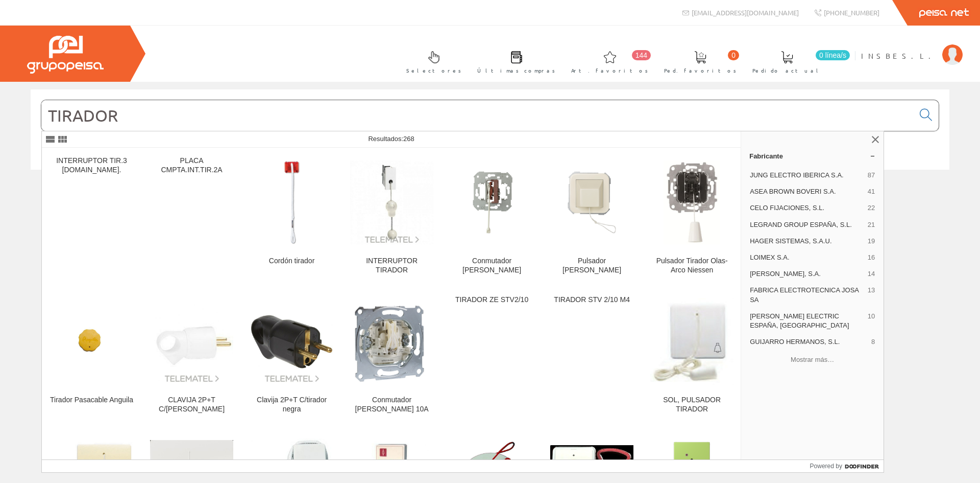  Describe the element at coordinates (692, 356) in the screenshot. I see `a: SOL, PULSADOR TIRADOR SOL, PULSADOR TIRADOR` at that location.